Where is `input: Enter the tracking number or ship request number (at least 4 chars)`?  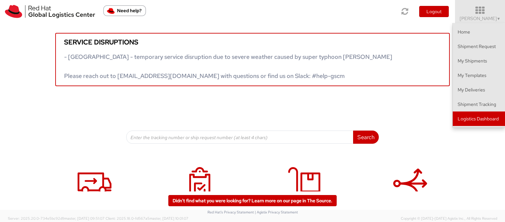
input: Enter the tracking number or ship request number (at least 4 chars) is located at coordinates (240, 137).